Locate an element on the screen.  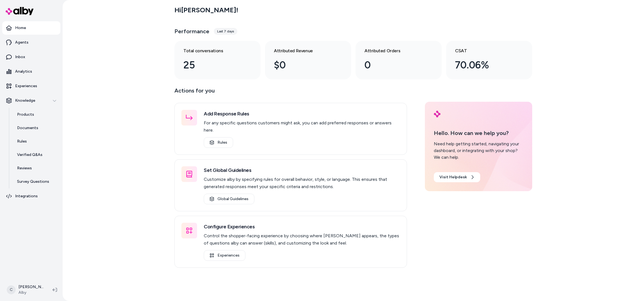
p: For any specific questions customers might ask, you can add preferred responses or answers here. is located at coordinates (302, 126).